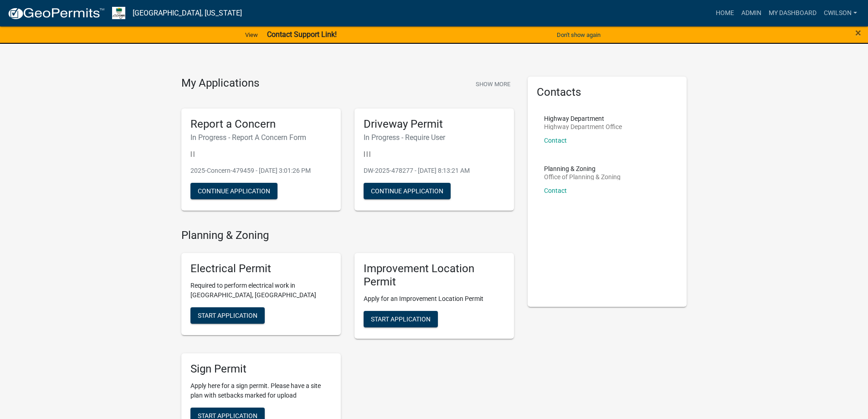 The height and width of the screenshot is (419, 868). I want to click on button: Close, so click(858, 33).